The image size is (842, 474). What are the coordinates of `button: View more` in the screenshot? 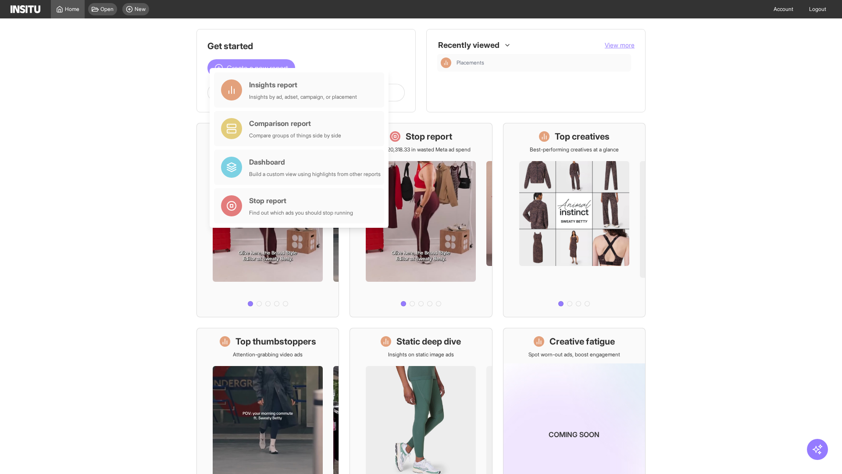 It's located at (620, 45).